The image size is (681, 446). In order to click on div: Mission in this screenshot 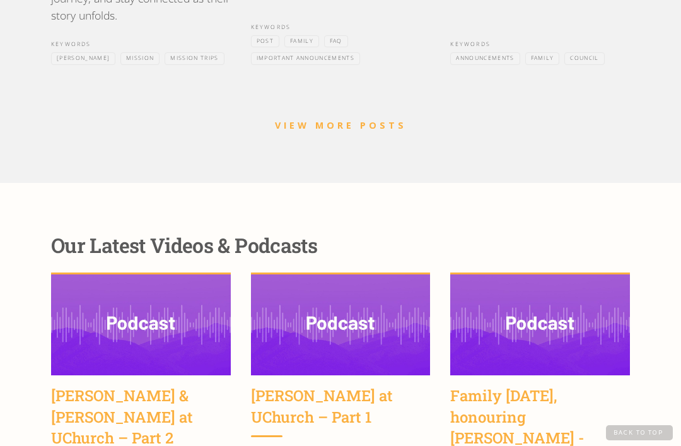, I will do `click(140, 58)`.